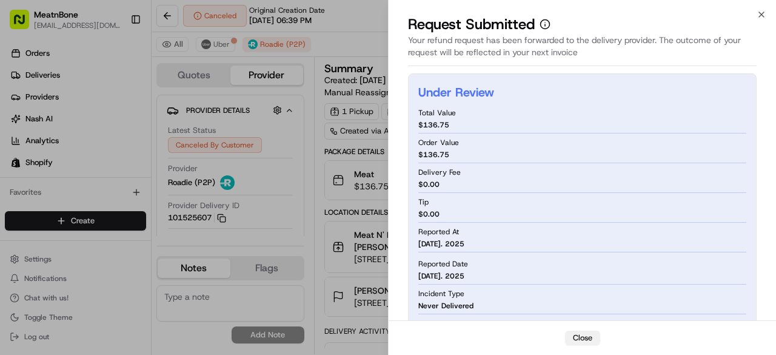 The width and height of the screenshot is (776, 355). What do you see at coordinates (45, 163) in the screenshot?
I see `div: Past conversations` at bounding box center [45, 163].